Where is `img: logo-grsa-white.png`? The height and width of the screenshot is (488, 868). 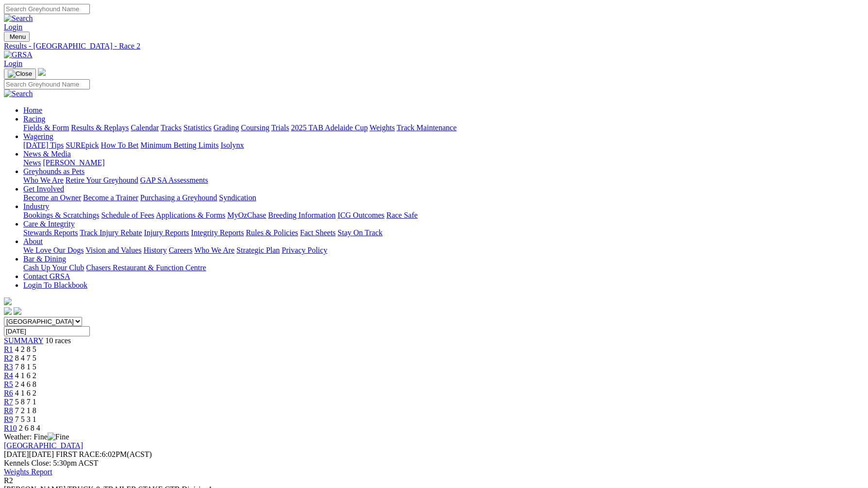
img: logo-grsa-white.png is located at coordinates (8, 302).